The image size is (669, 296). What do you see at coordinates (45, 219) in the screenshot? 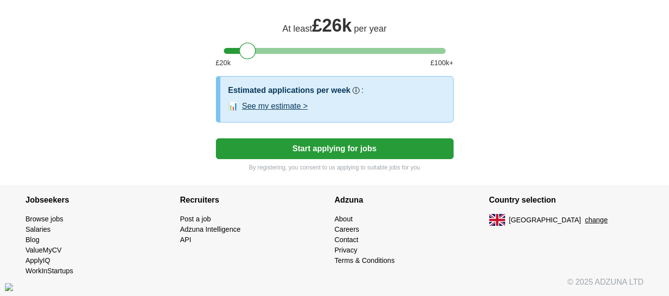
I see `a: Browse jobs` at bounding box center [45, 219].